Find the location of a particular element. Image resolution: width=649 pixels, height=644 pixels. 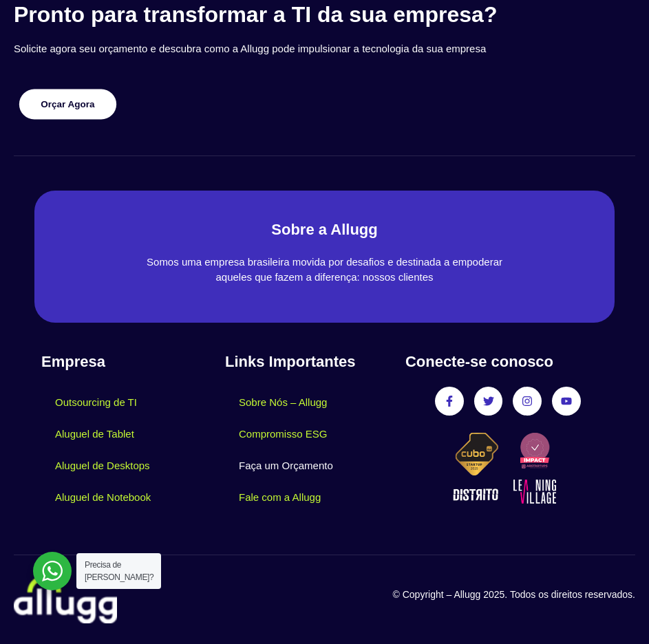

p: © Copyright – Allugg 2025. Todos os direitos reservados. is located at coordinates (464, 595).